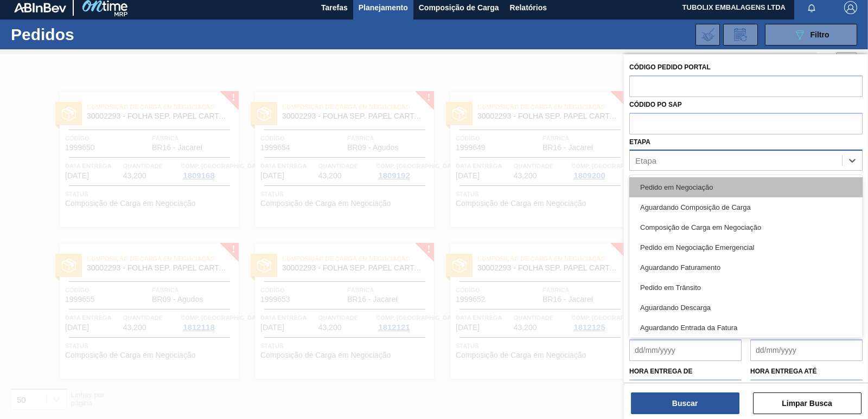 The image size is (868, 419). Describe the element at coordinates (827, 62) in the screenshot. I see `div: Visão em Lista` at that location.